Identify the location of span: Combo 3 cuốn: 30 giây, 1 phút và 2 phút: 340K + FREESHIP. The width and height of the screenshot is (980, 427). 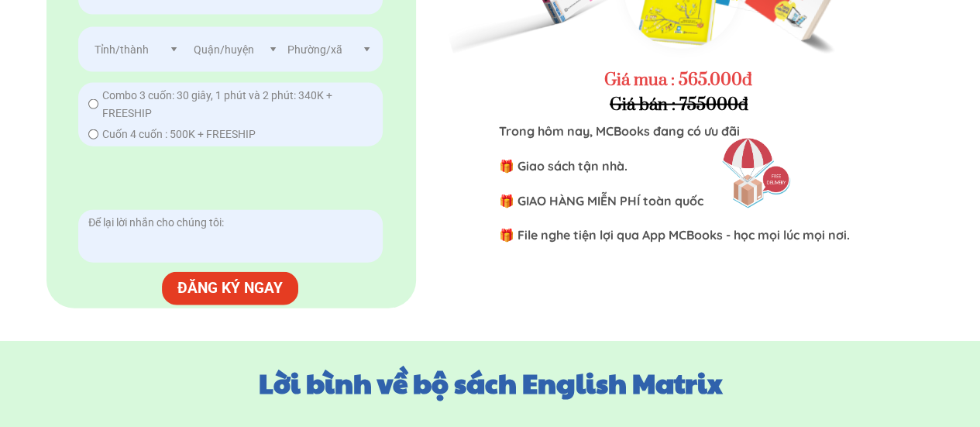
(233, 104).